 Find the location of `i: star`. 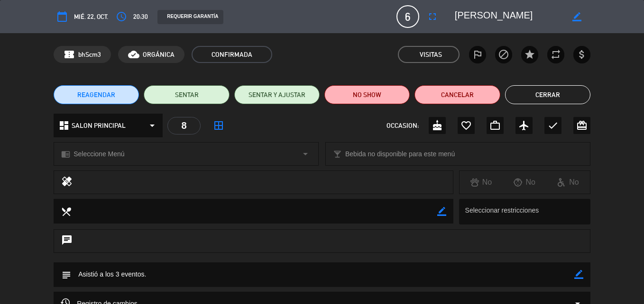

i: star is located at coordinates (530, 55).